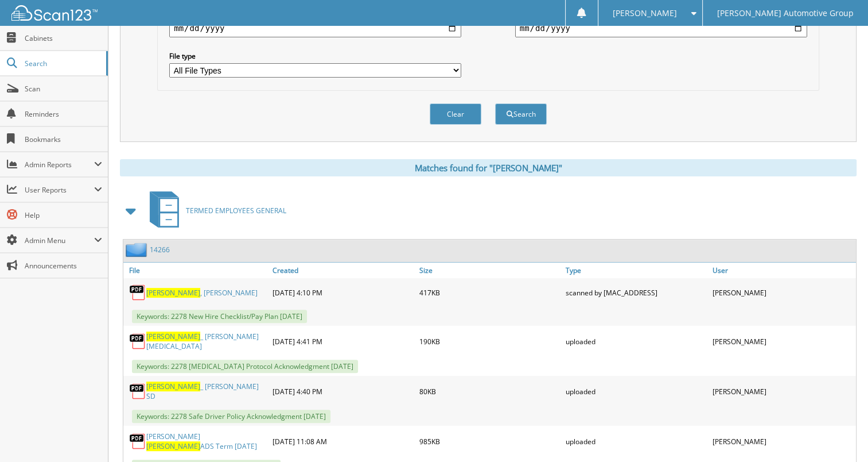  I want to click on div: Chat Widget, so click(840, 434).